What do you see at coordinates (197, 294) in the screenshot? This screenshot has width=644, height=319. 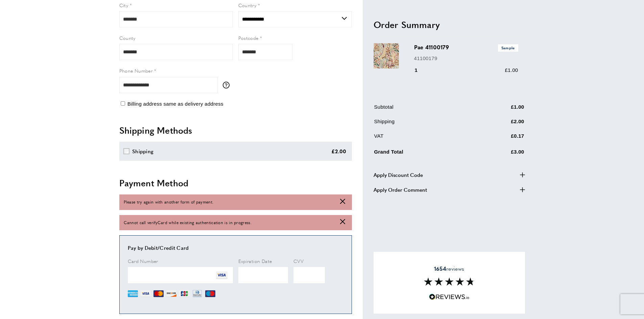 I see `img: DN.png` at bounding box center [197, 294].